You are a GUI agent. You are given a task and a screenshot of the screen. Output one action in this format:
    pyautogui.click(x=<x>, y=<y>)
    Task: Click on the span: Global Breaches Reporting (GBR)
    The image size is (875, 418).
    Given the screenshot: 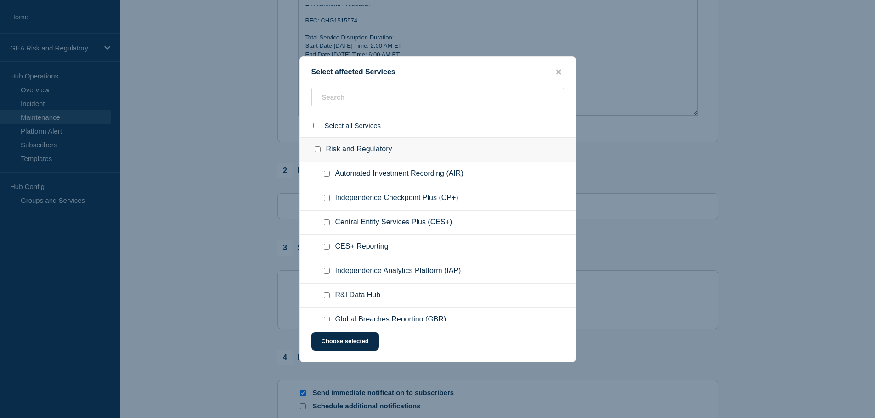 What is the action you would take?
    pyautogui.click(x=391, y=320)
    